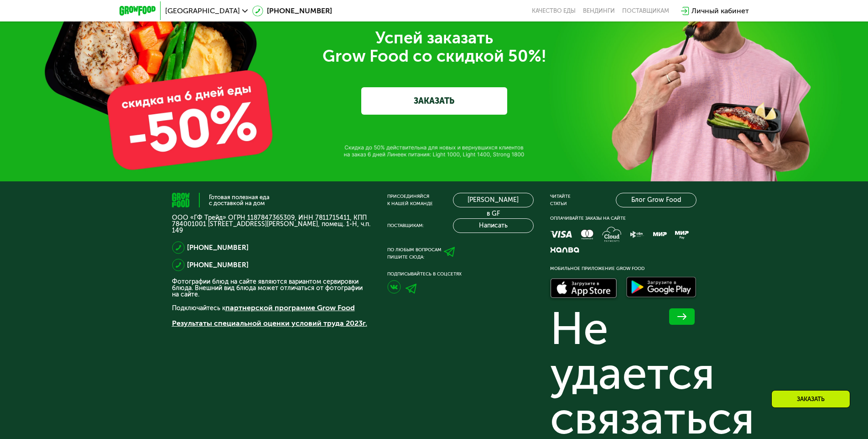  What do you see at coordinates (493, 225) in the screenshot?
I see `button: Написать` at bounding box center [493, 225].